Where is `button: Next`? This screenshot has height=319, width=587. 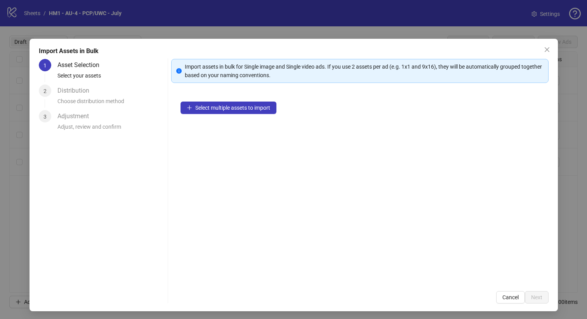 button: Next is located at coordinates (536, 298).